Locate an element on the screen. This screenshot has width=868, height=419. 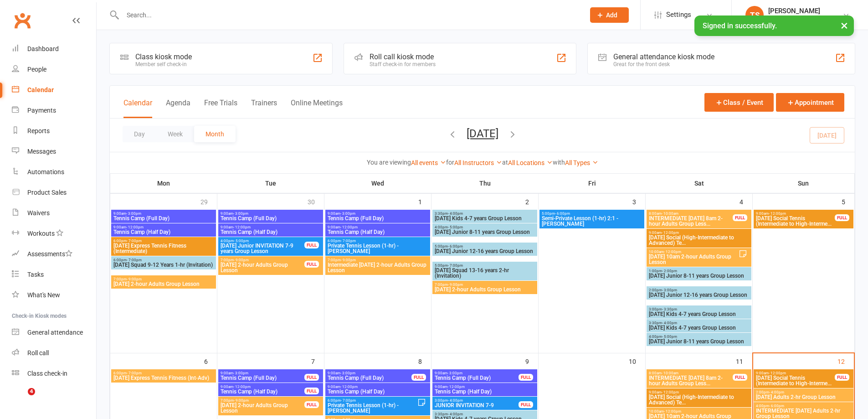
a: Assessments is located at coordinates (54, 254).